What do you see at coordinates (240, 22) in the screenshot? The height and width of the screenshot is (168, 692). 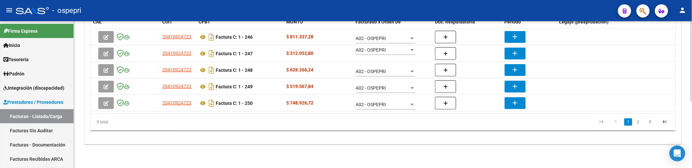 I see `datatable-header-cell: CPBT` at bounding box center [240, 22].